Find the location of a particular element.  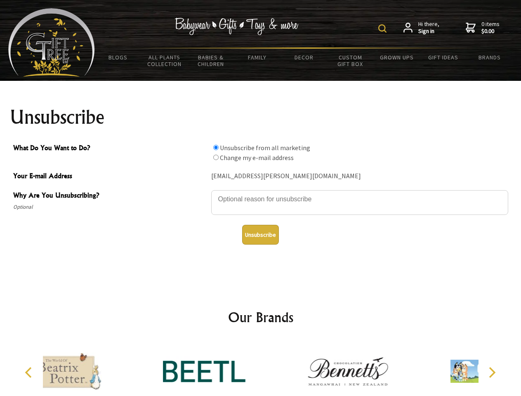

a: Hi there,Sign in is located at coordinates (421, 28).